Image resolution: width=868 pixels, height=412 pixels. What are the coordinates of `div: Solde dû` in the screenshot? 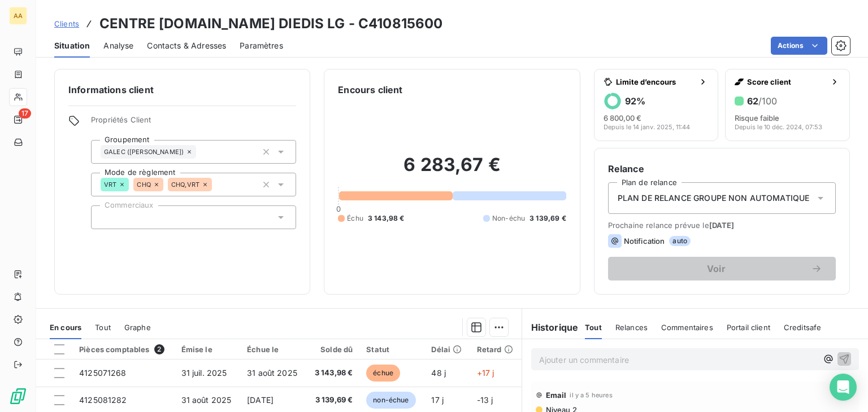 It's located at (333, 350).